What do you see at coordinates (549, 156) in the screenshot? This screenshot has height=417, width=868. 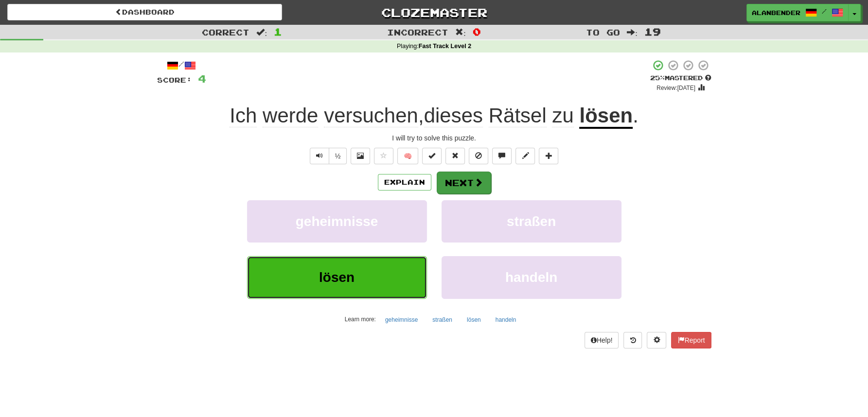 I see `button: Add to collection (alt+a)` at bounding box center [549, 156].